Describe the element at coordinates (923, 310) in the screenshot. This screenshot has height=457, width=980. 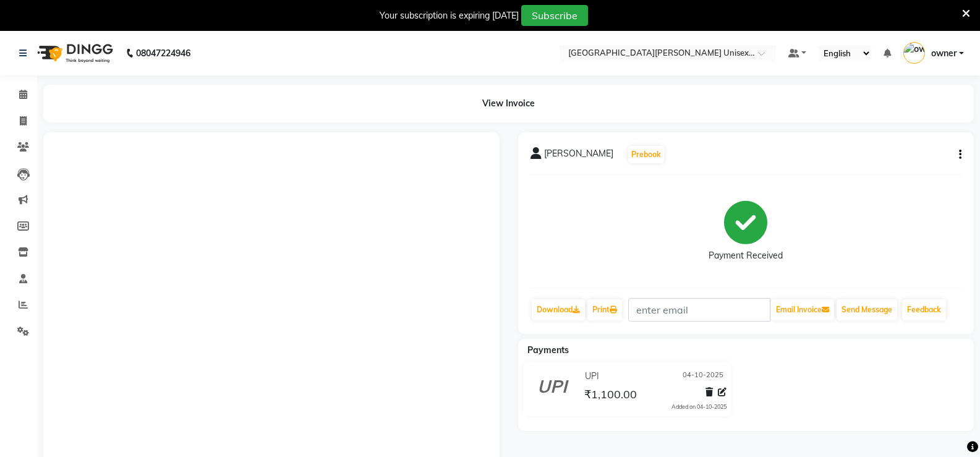
I see `a: Feedback` at that location.